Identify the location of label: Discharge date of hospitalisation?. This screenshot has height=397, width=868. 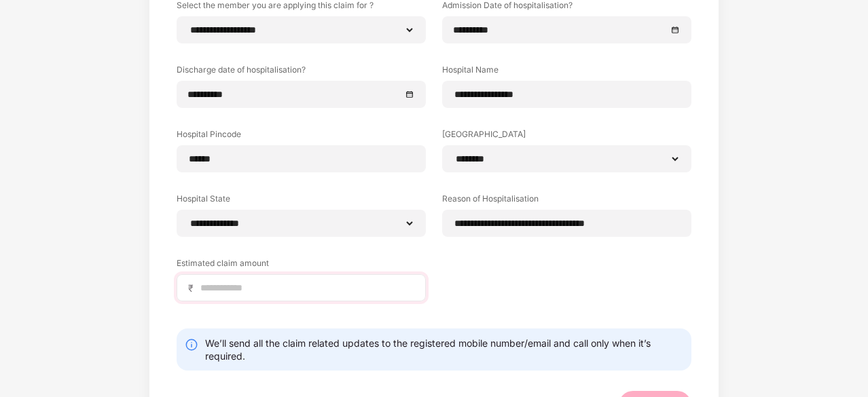
(301, 72).